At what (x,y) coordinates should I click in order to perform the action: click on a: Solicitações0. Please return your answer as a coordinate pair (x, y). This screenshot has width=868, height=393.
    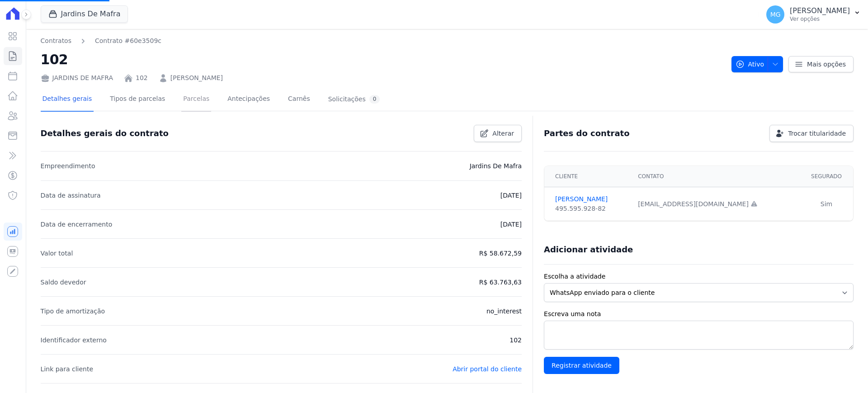
    Looking at the image, I should click on (354, 100).